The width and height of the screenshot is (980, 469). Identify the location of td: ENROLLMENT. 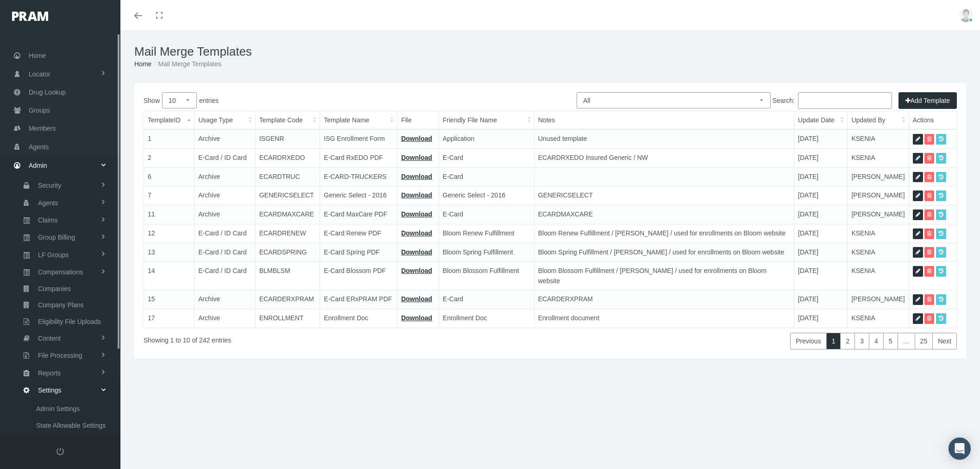
(288, 318).